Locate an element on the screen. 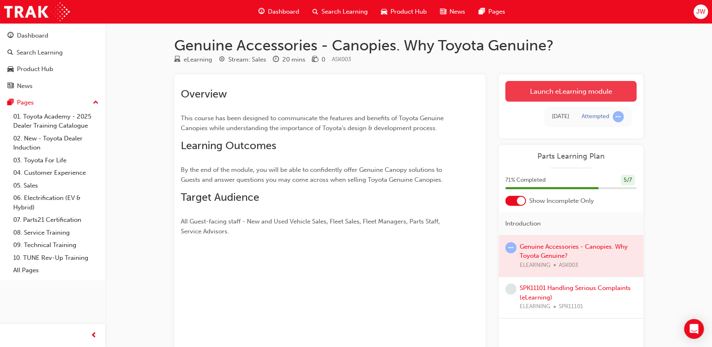 The height and width of the screenshot is (347, 712). a: car-iconProduct Hub is located at coordinates (404, 12).